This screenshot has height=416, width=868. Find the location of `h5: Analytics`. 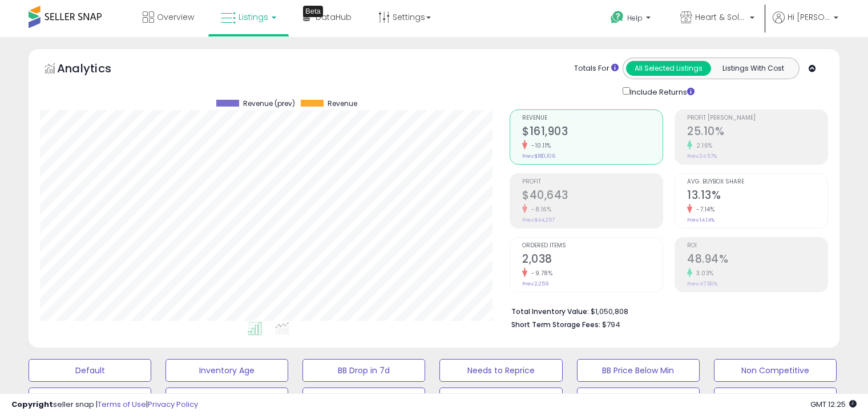

h5: Analytics is located at coordinates (95, 69).